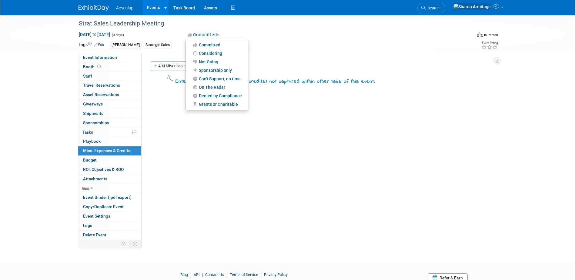  I want to click on a: Terms of Service, so click(244, 275).